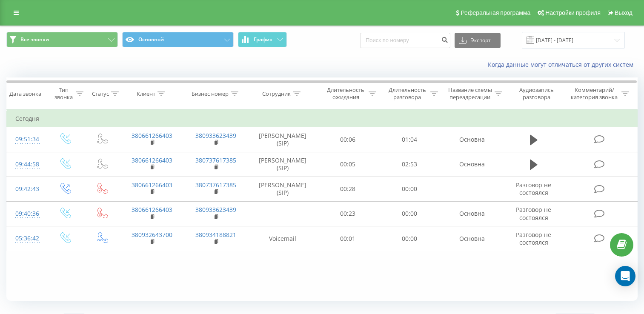  I want to click on button: Основной, so click(178, 39).